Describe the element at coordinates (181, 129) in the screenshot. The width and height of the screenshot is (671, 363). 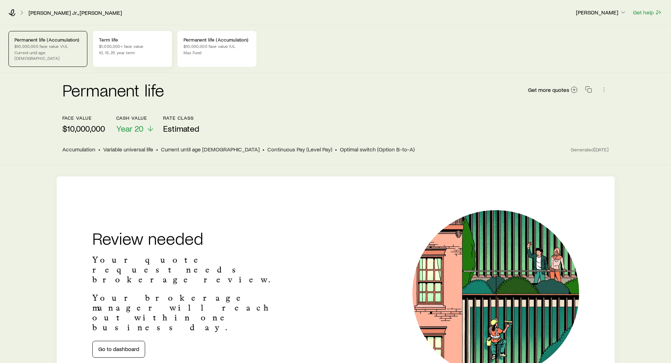
I see `span: Estimated` at that location.